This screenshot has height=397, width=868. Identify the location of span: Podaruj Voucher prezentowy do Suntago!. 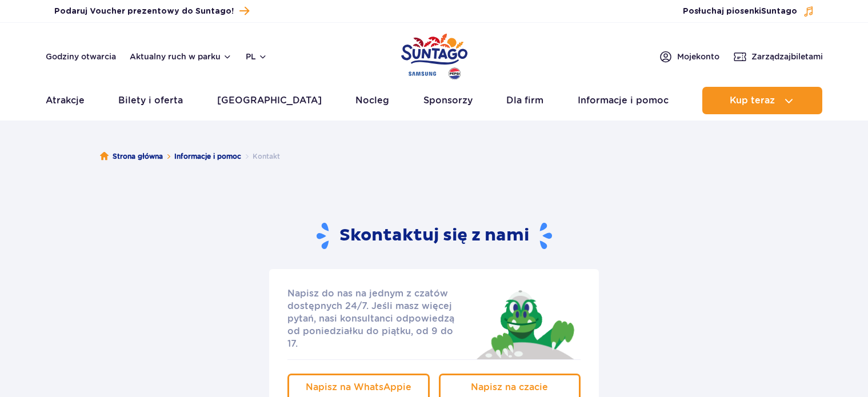
(144, 12).